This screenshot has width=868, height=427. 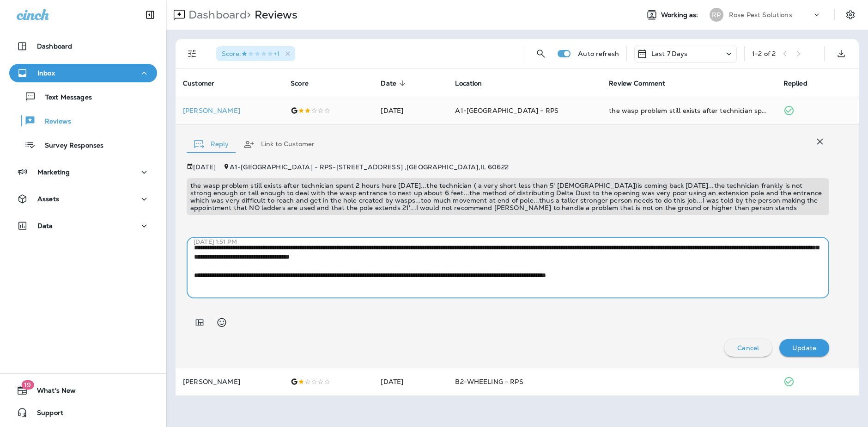 I want to click on button: Support, so click(x=83, y=412).